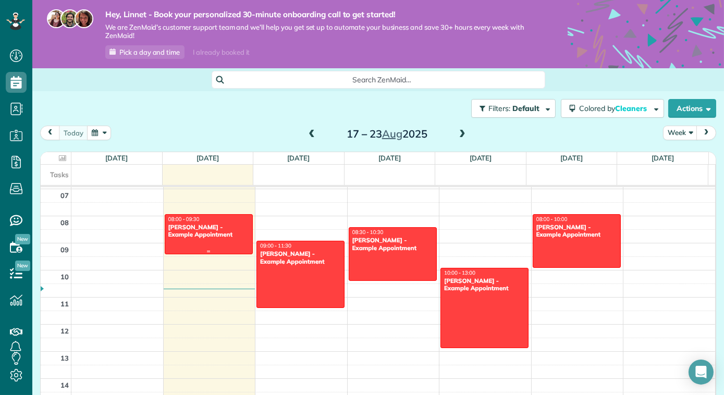  I want to click on span: Pick a day and time, so click(150, 52).